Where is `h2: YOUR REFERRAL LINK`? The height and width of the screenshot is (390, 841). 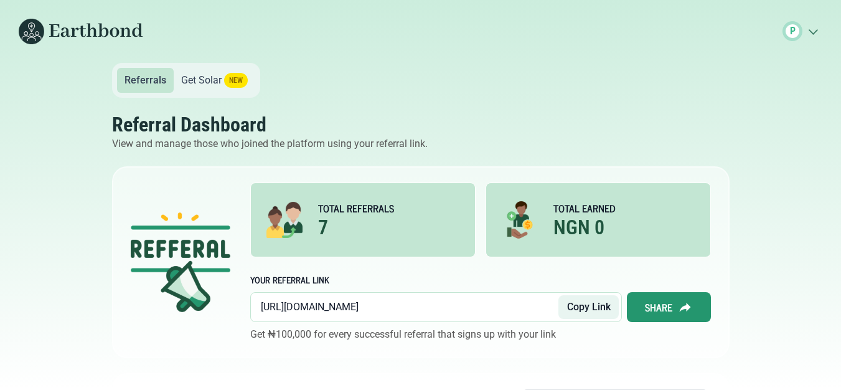
h2: YOUR REFERRAL LINK is located at coordinates (290, 280).